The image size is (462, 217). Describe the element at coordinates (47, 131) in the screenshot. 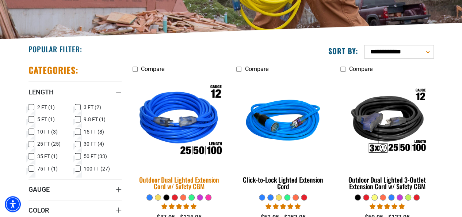

I see `span: 10 FT (3)` at that location.